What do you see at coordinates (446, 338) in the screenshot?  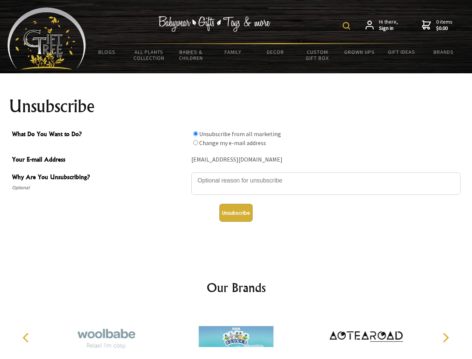 I see `button: Next` at bounding box center [446, 338].